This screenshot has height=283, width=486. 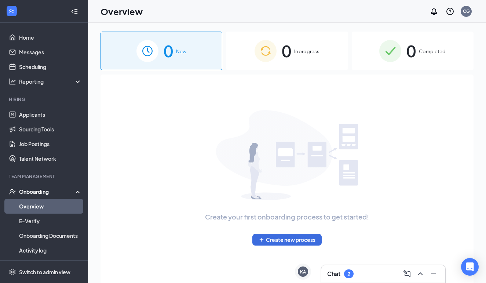 I want to click on button: ComposeMessage, so click(x=407, y=274).